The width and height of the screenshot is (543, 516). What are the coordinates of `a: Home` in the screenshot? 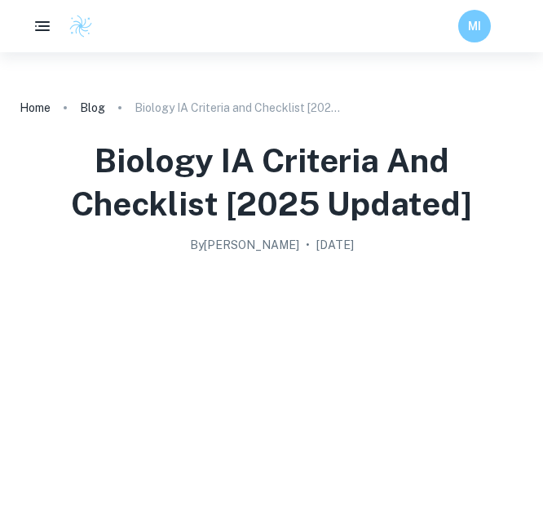 It's located at (35, 108).